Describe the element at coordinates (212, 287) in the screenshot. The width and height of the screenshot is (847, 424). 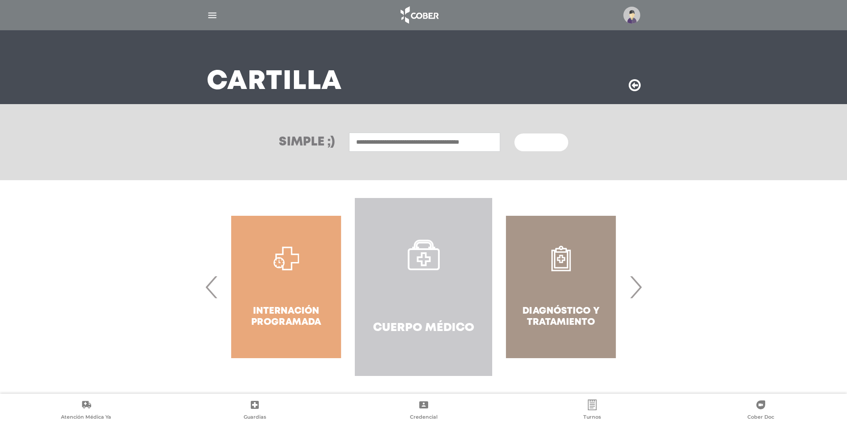
I see `span: Previous` at that location.